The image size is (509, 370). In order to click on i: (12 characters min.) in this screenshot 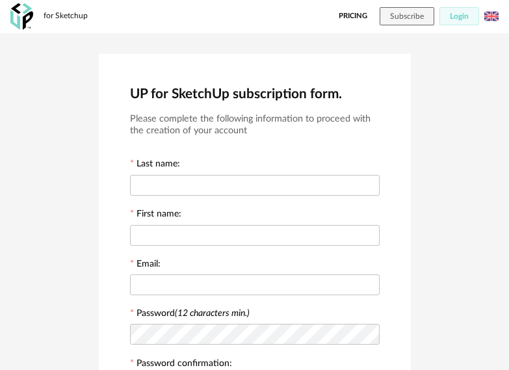, I will do `click(212, 313)`.